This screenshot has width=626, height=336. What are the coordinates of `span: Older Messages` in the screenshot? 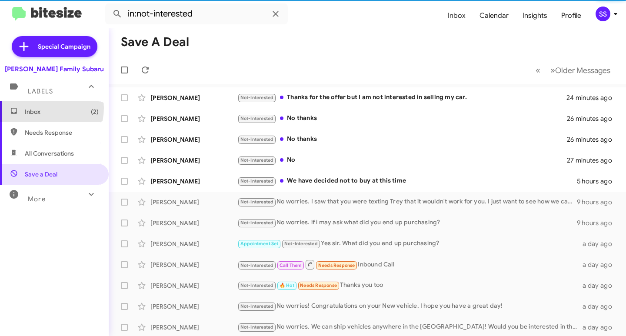 It's located at (583, 70).